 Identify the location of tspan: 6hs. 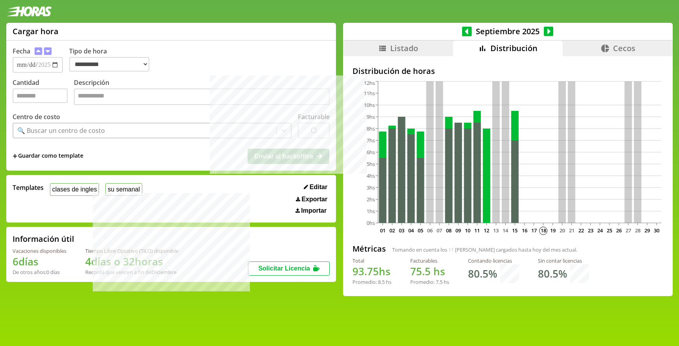
(371, 152).